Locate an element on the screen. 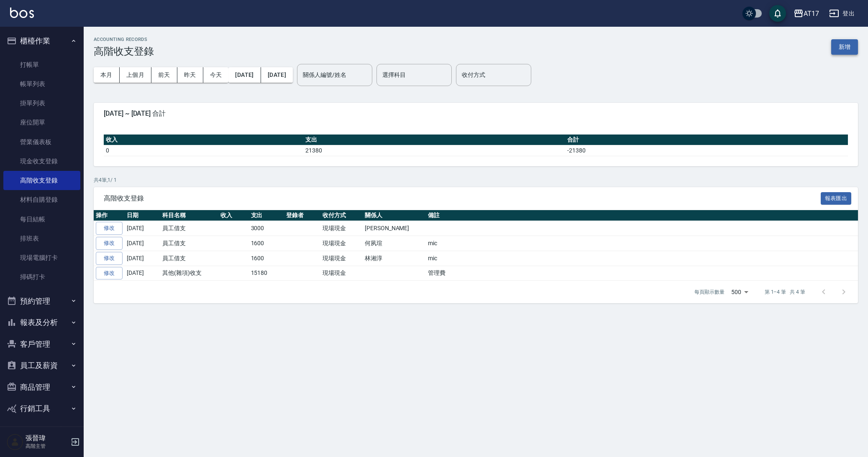 Image resolution: width=868 pixels, height=457 pixels. div: 500 is located at coordinates (739, 292).